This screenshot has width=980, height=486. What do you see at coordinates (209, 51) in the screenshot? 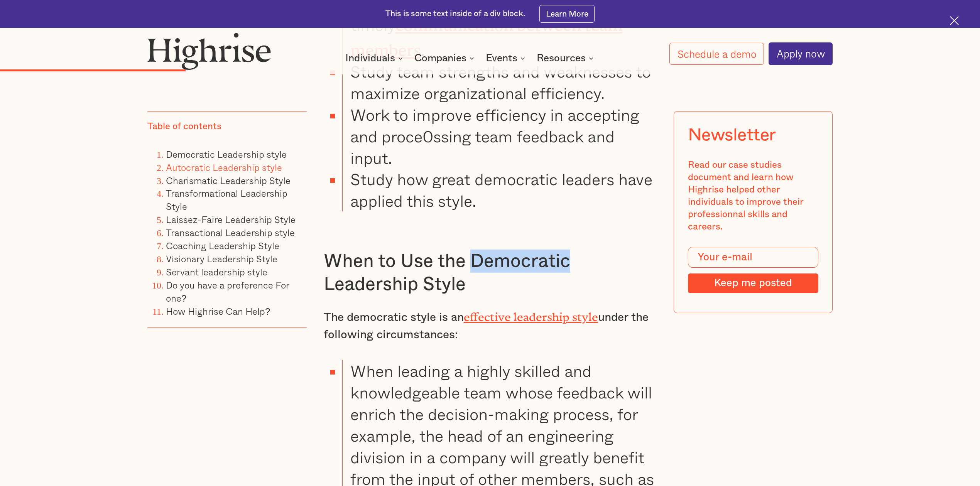
I see `img: Highrise logo` at bounding box center [209, 51].